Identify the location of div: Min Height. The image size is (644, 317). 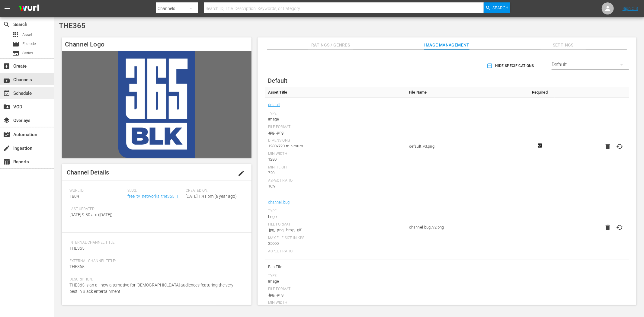
(335, 167).